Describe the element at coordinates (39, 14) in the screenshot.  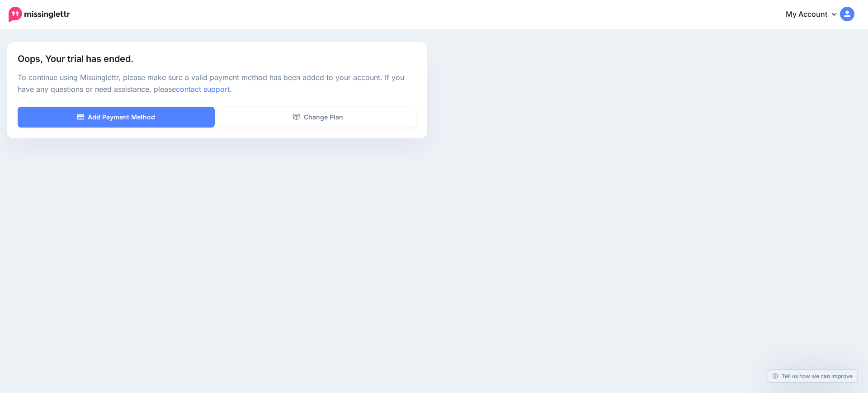
I see `img: Missinglettr` at that location.